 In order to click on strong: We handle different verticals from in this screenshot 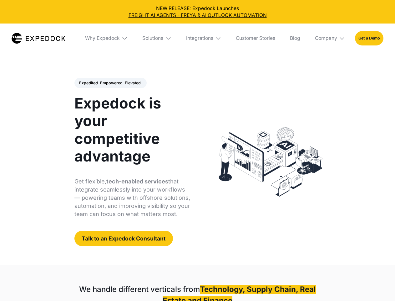, I will do `click(140, 289)`.